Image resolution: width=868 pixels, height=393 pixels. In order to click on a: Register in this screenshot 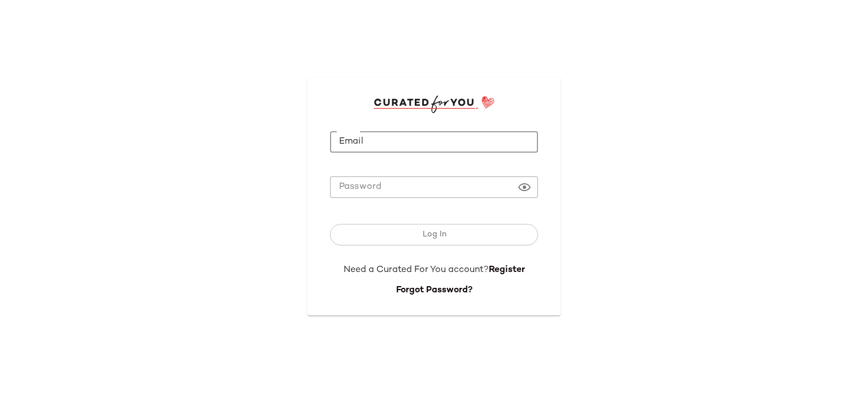, I will do `click(507, 270)`.